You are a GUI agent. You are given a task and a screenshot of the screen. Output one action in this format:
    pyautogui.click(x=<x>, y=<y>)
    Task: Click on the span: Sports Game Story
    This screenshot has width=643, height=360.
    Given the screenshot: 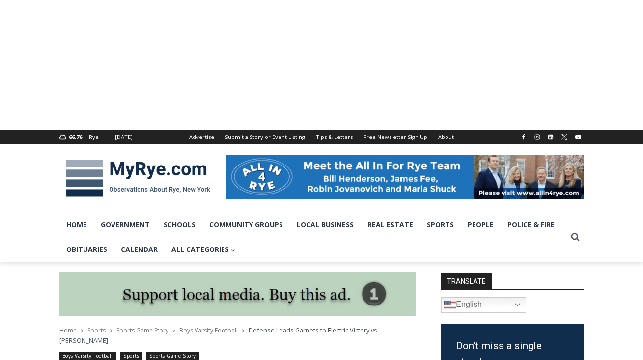 What is the action you would take?
    pyautogui.click(x=143, y=330)
    